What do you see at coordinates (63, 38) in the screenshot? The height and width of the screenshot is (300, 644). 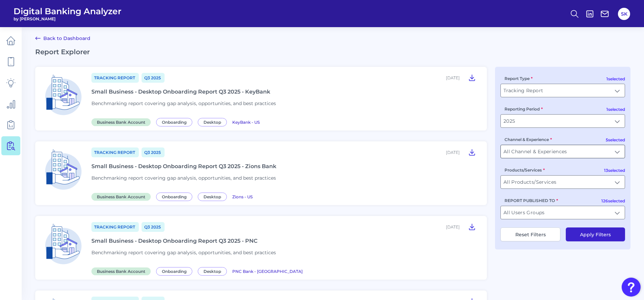 I see `a: Back to Dashboard` at bounding box center [63, 38].